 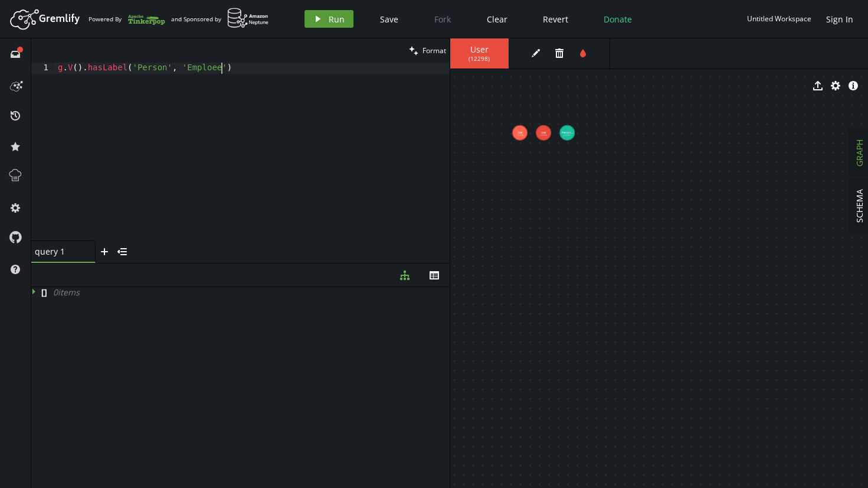 What do you see at coordinates (544, 135) in the screenshot?
I see `tspan: (12300)` at bounding box center [544, 135].